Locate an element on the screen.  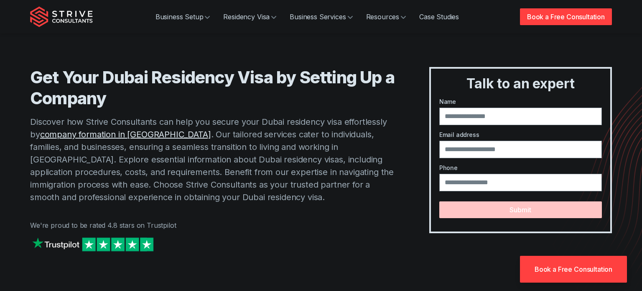
p: We're proud to be rated 4.8 stars on Trustpilot is located at coordinates (213, 225).